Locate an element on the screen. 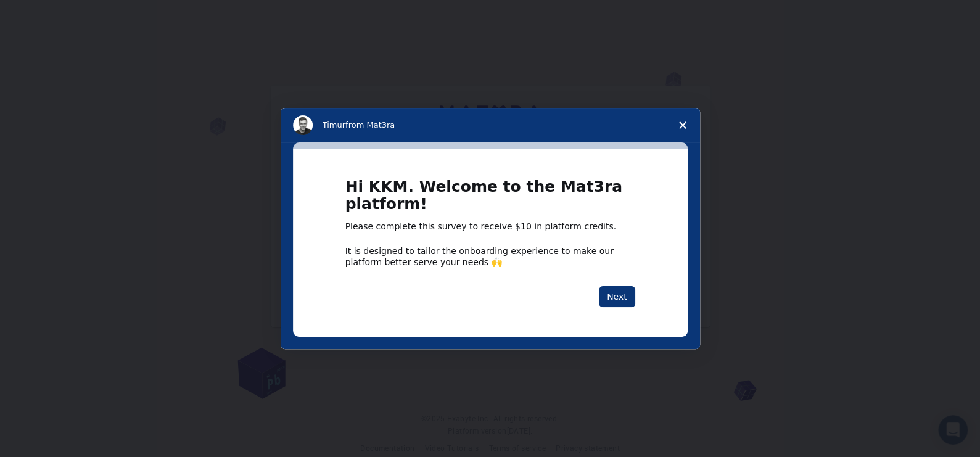 The height and width of the screenshot is (457, 980). button: Next is located at coordinates (617, 296).